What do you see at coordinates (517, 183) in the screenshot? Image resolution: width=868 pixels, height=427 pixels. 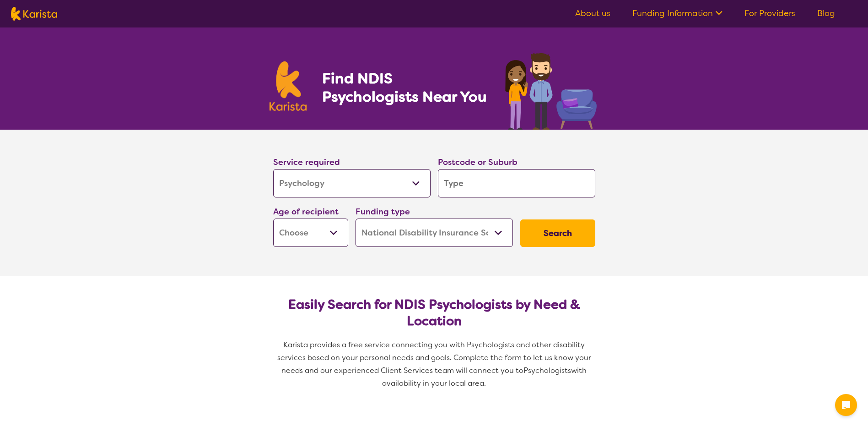 I see `input: Type` at bounding box center [517, 183].